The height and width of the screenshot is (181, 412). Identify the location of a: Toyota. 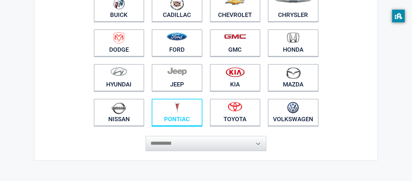
(235, 112).